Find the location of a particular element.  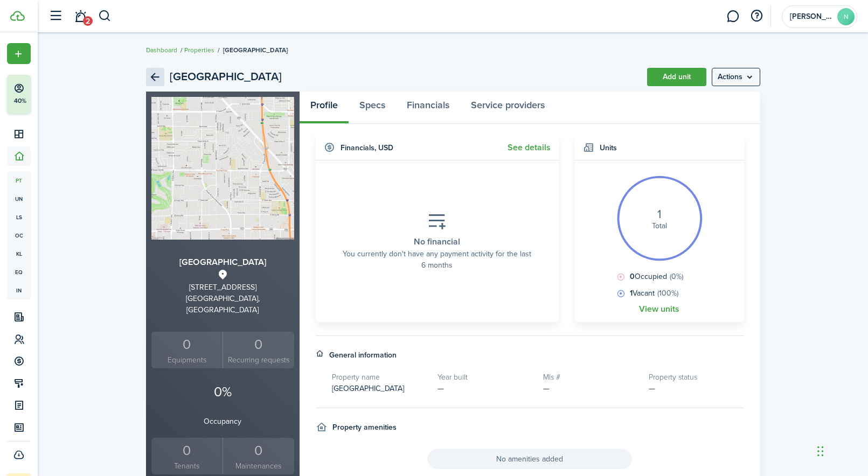

span: ls is located at coordinates (19, 217).